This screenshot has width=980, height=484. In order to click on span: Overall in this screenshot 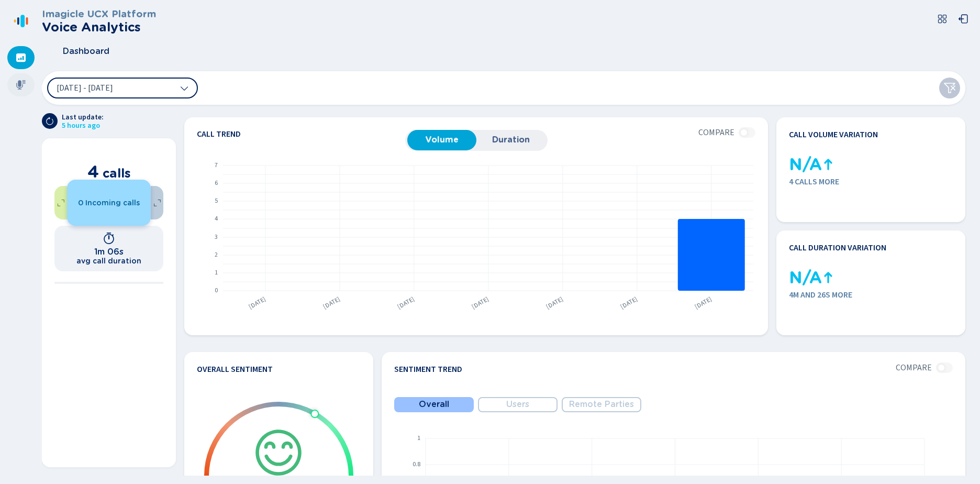, I will do `click(434, 404)`.